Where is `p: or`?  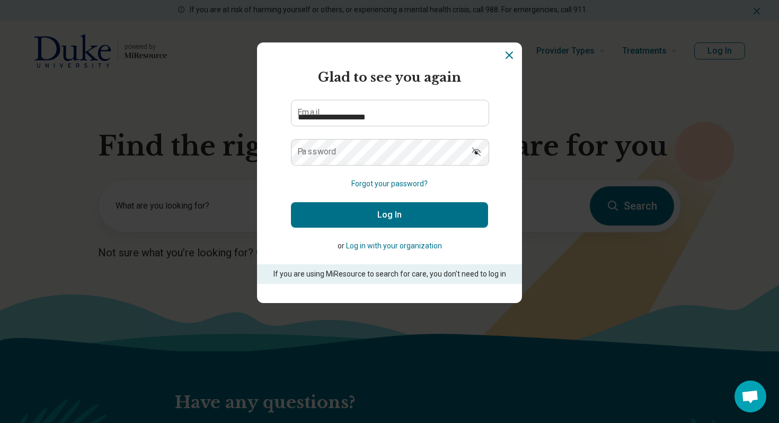 p: or is located at coordinates (390, 245).